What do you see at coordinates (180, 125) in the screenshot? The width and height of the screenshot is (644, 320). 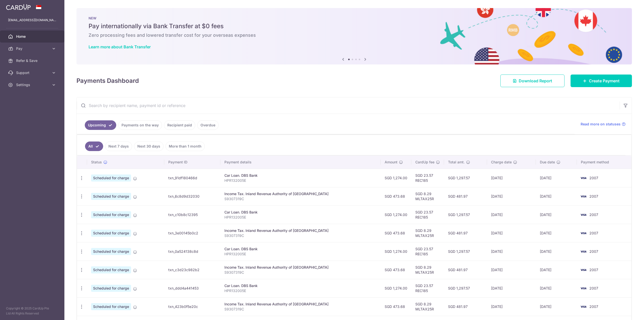 I see `a: Recipient paid` at bounding box center [180, 125].